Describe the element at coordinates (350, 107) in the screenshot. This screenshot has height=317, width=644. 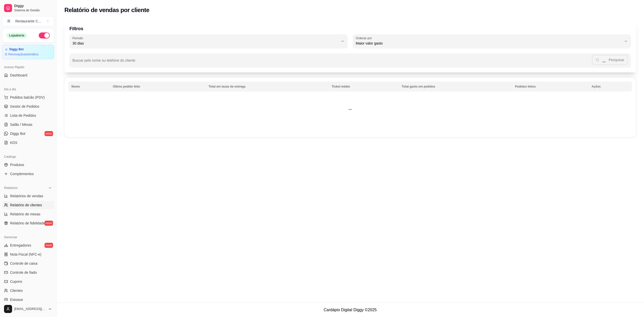
I see `div: Loading` at that location.